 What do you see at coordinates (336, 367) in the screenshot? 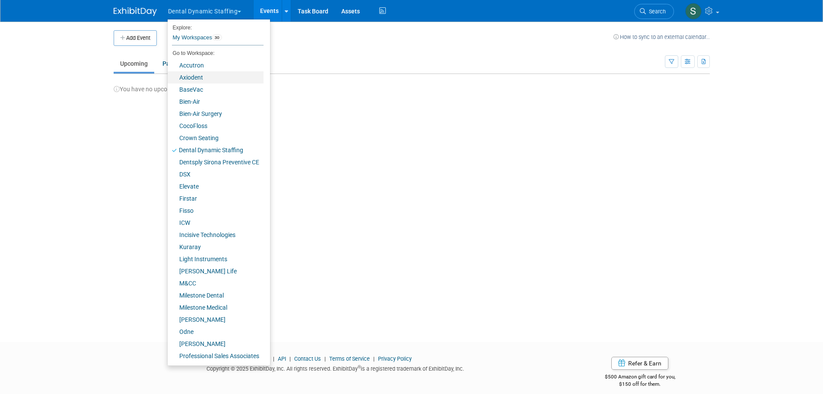
I see `div: Copyright © 2025 ExhibitDay, Inc. All rights reserved. ExhibitDay is a registered trademark of Ex...` at bounding box center [336, 367].